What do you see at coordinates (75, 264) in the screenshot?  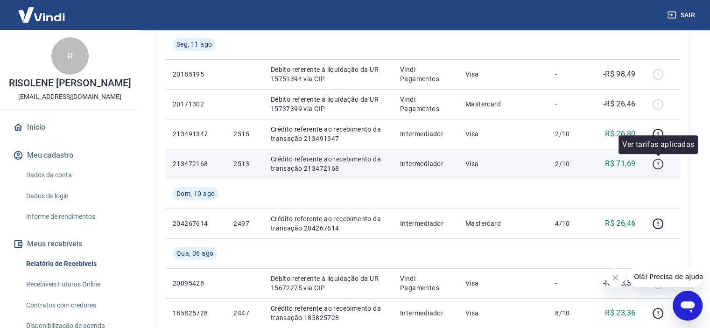 I see `a: Relatório de Recebíveis` at bounding box center [75, 264].